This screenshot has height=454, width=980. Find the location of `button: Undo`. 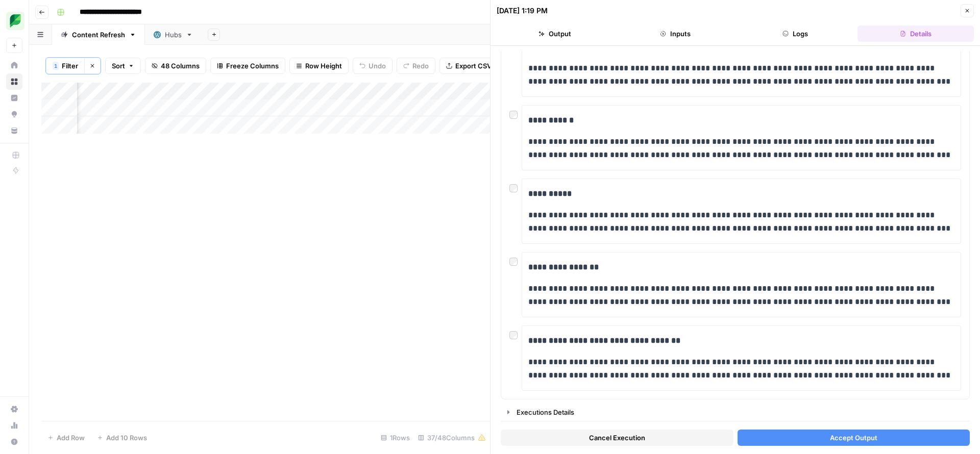

button: Undo is located at coordinates (372, 66).